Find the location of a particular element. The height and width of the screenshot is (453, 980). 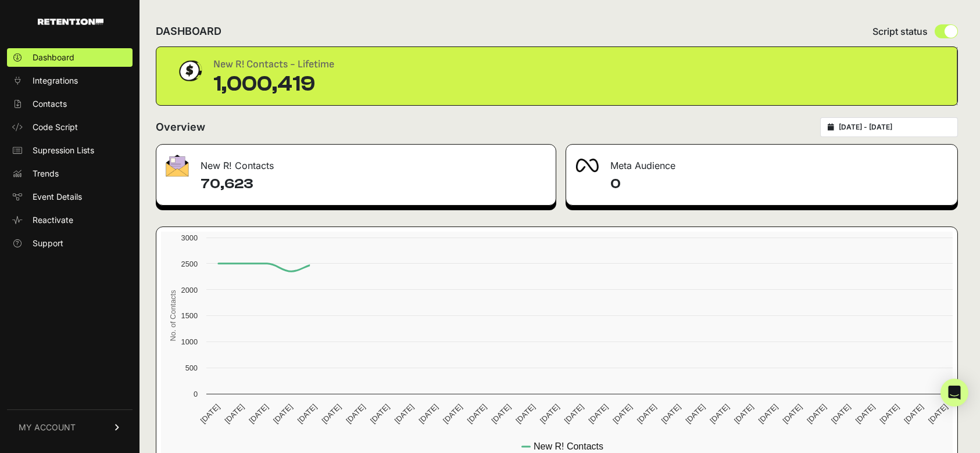

div: Meta Audience is located at coordinates (762, 162).